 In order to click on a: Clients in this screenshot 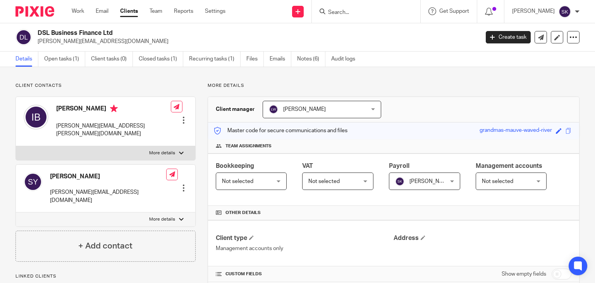, I will do `click(129, 11)`.